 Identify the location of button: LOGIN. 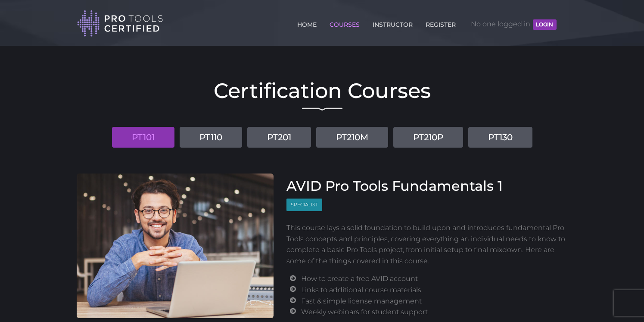
(544, 24).